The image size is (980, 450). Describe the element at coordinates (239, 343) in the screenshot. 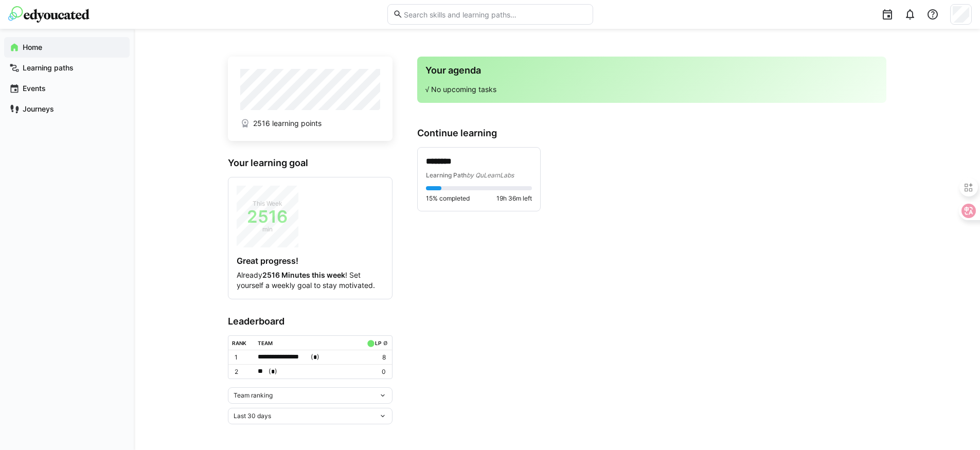

I see `div: Rank` at that location.